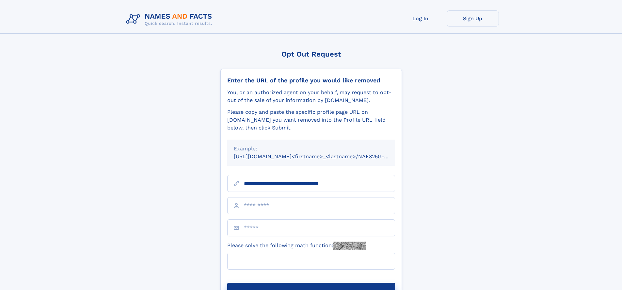  Describe the element at coordinates (311, 54) in the screenshot. I see `div: Opt Out Request` at that location.